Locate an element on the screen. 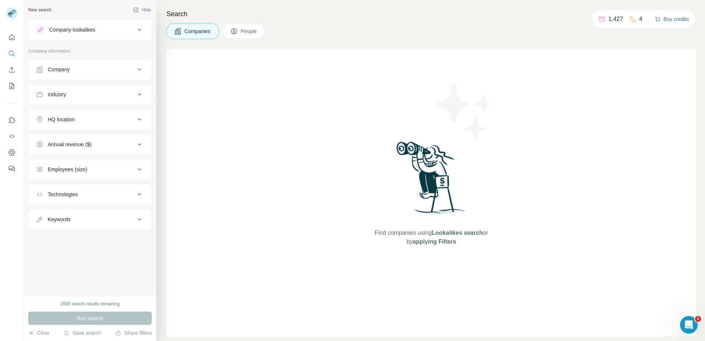 Image resolution: width=705 pixels, height=341 pixels. div: Industry is located at coordinates (57, 94).